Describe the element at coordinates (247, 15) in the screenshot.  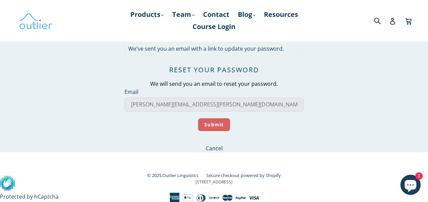
I see `a: Blog` at that location.